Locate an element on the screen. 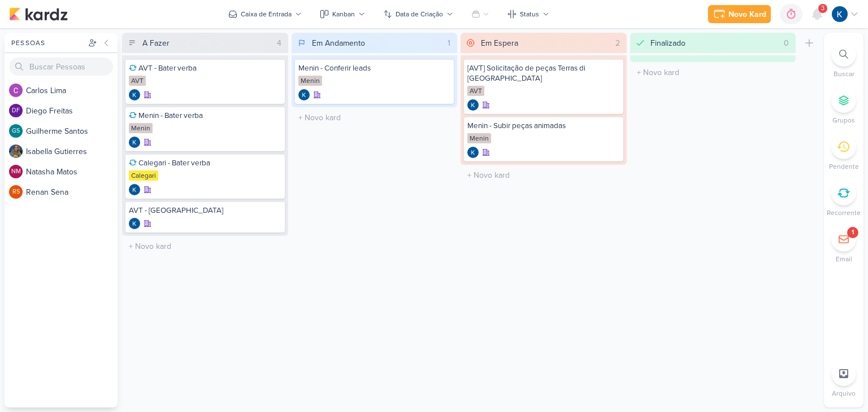 The image size is (868, 412). img: Isabella Gutierres is located at coordinates (16, 151).